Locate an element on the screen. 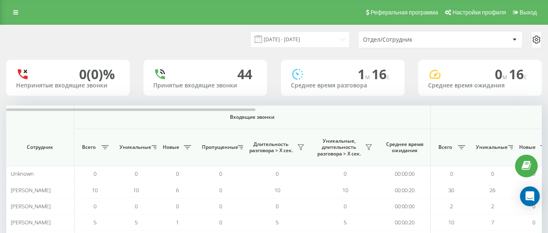 This screenshot has height=233, width=548. span: Реферальная программа is located at coordinates (404, 12).